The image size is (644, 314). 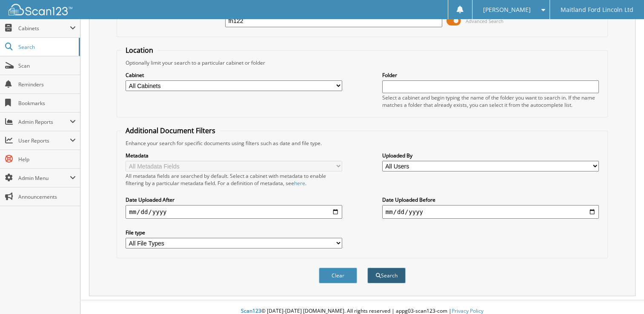 I want to click on a: here, so click(x=300, y=183).